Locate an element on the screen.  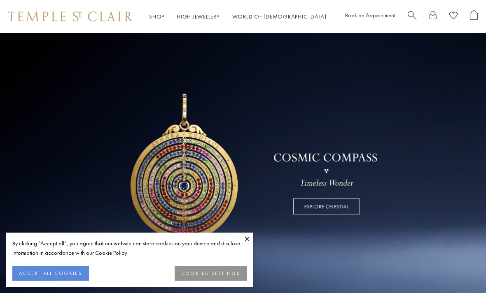
a: View Wishlist is located at coordinates (453, 16).